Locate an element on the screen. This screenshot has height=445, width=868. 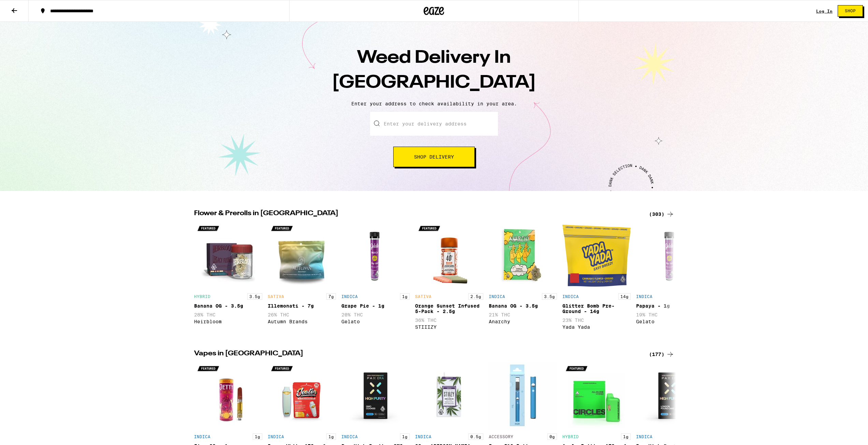
div: (177) is located at coordinates (662, 354).